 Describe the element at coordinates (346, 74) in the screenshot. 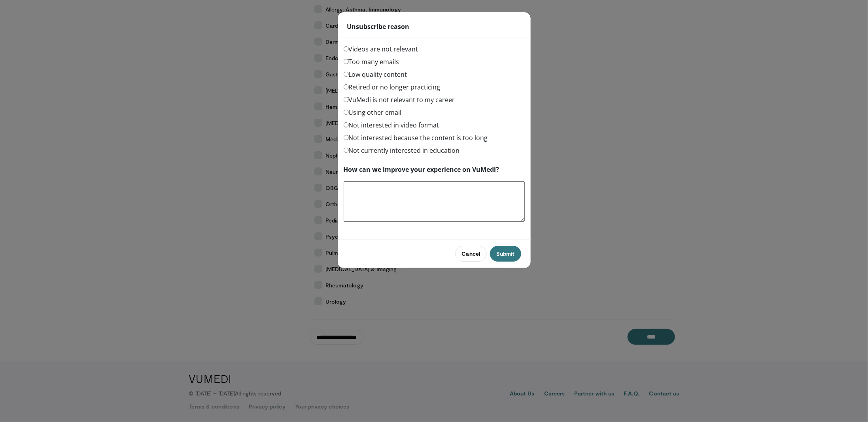

I see `input: Low quality content` at that location.